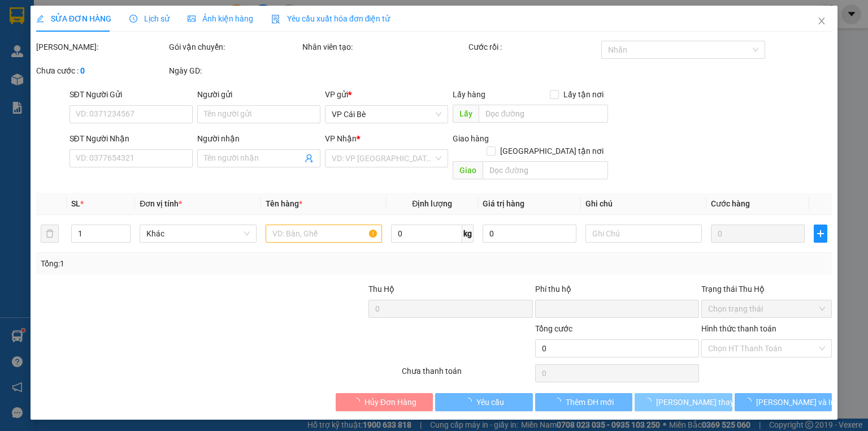 The width and height of the screenshot is (868, 431). Describe the element at coordinates (198, 233) in the screenshot. I see `span: Khác` at that location.